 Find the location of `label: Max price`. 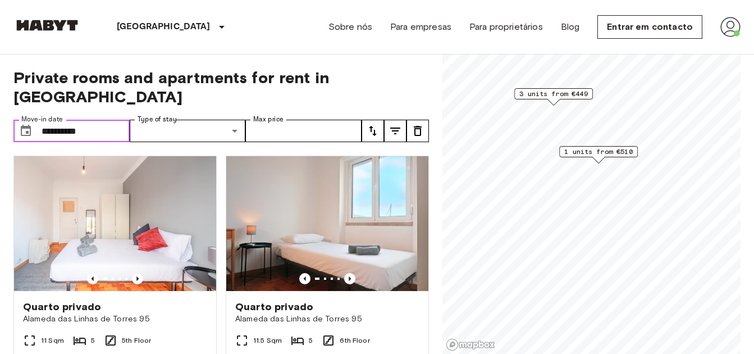

label: Max price is located at coordinates (268, 119).